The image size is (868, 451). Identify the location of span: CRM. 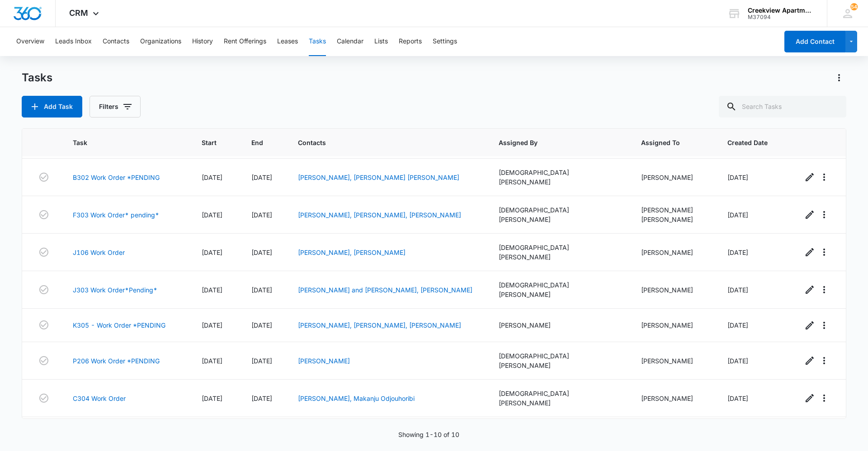
(78, 13).